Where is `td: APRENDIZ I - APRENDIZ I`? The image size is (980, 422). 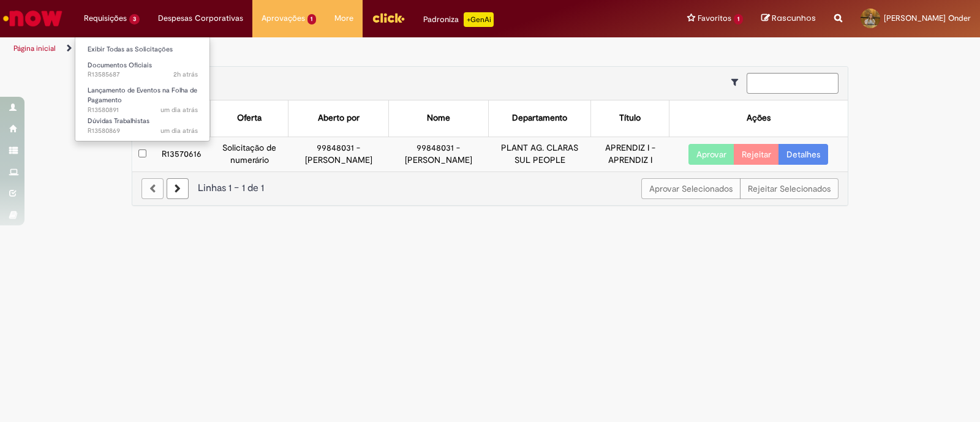
td: APRENDIZ I - APRENDIZ I is located at coordinates (629, 154).